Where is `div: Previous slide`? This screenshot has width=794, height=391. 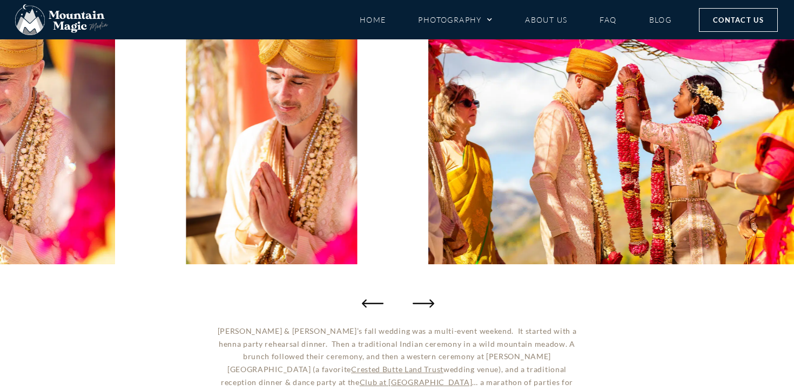
div: Previous slide is located at coordinates (373, 303).